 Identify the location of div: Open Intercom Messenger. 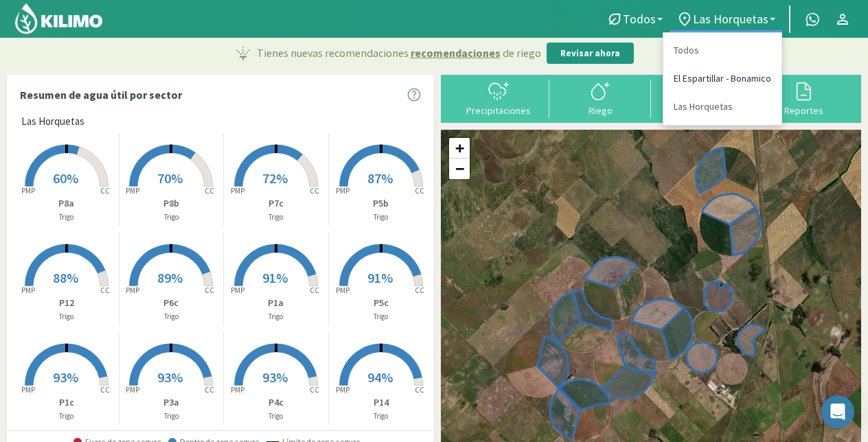
(837, 411).